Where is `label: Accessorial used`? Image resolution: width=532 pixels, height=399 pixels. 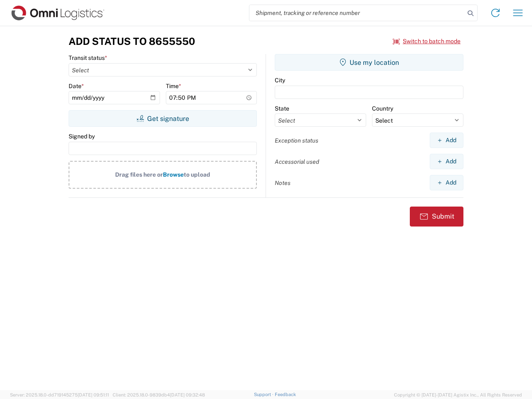
label: Accessorial used is located at coordinates (297, 162).